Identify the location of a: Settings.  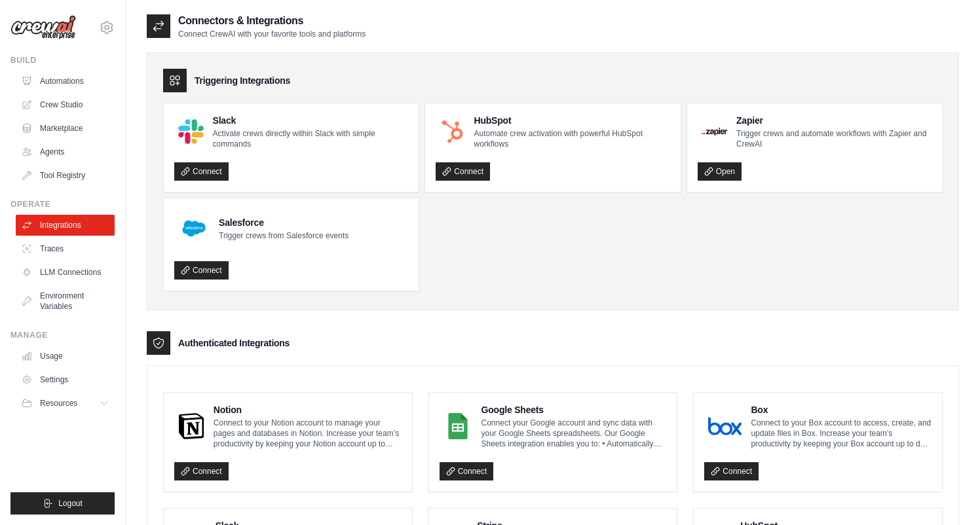
(65, 380).